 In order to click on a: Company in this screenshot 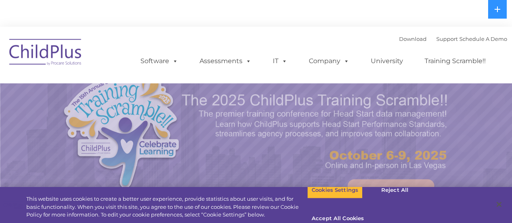, I will do `click(329, 61)`.